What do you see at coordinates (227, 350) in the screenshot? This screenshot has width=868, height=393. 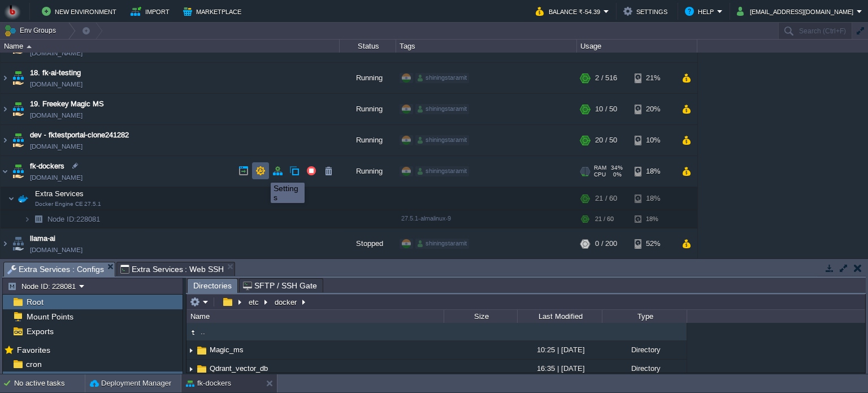 I see `a: Magic_ms` at bounding box center [227, 350].